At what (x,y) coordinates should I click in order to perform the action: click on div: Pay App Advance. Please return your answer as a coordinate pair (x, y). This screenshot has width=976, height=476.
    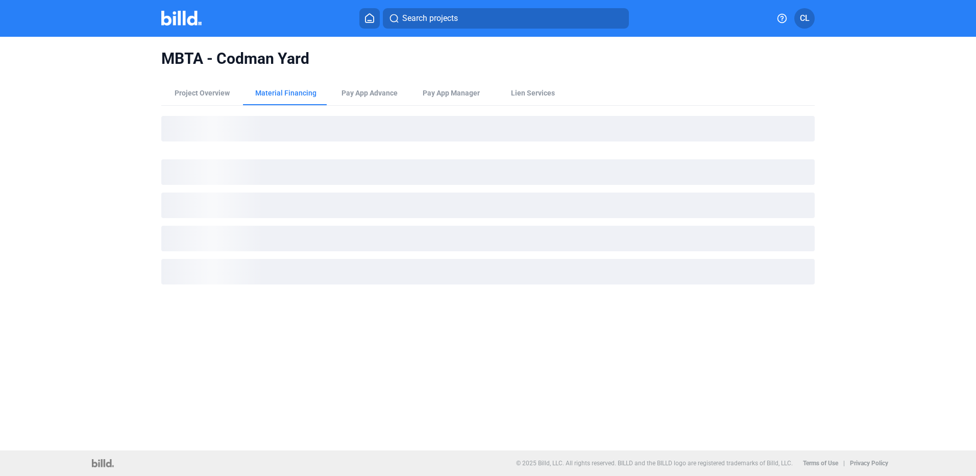
    Looking at the image, I should click on (369, 93).